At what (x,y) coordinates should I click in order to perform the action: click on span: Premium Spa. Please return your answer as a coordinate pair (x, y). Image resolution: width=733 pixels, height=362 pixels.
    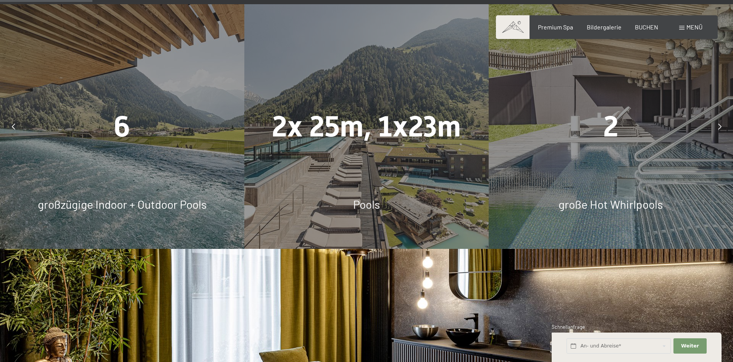
    Looking at the image, I should click on (556, 27).